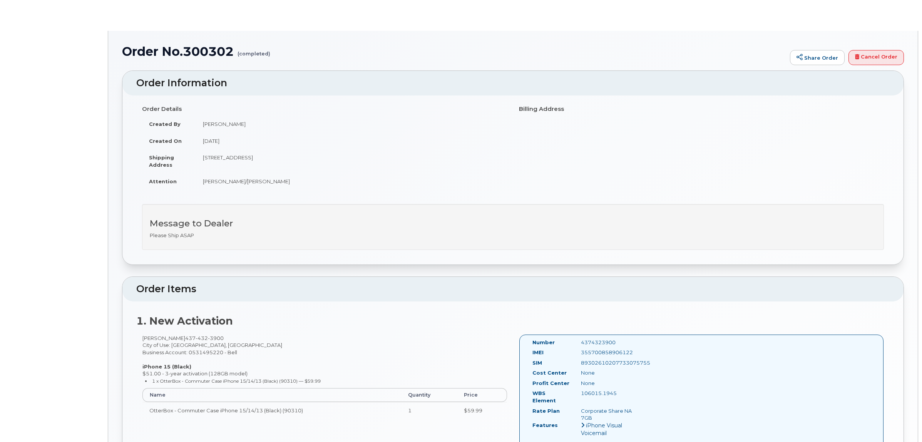  Describe the element at coordinates (538, 352) in the screenshot. I see `label: IMEI` at that location.